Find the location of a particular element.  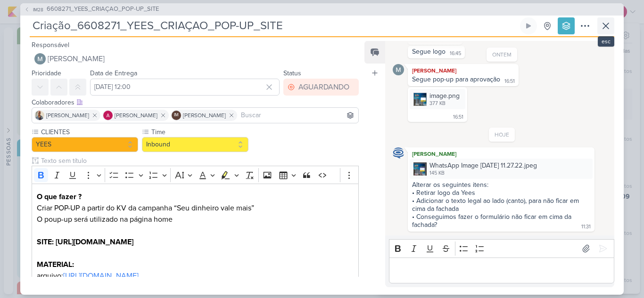

button: Inbound is located at coordinates (195, 144).